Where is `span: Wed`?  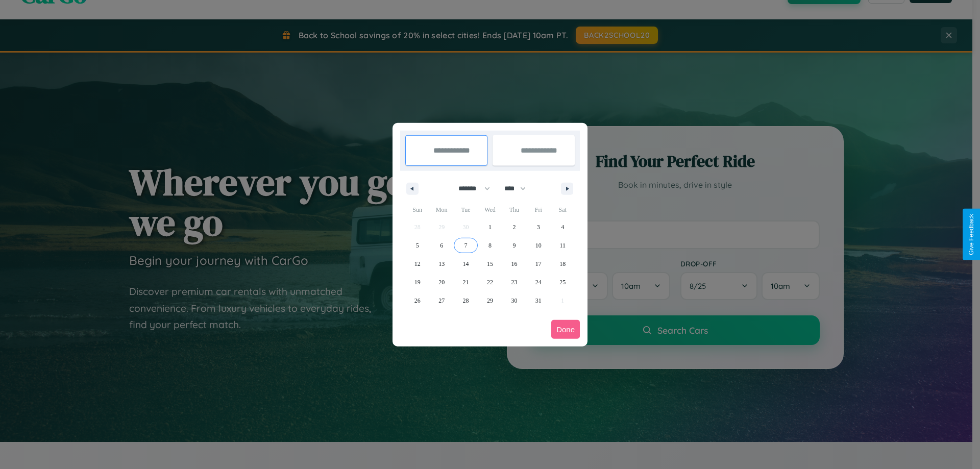
span: Wed is located at coordinates (489, 210).